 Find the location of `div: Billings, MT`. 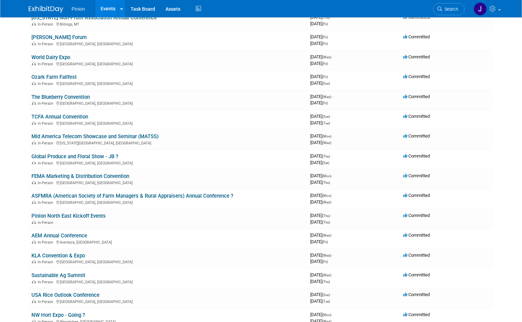

div: Billings, MT is located at coordinates (168, 24).